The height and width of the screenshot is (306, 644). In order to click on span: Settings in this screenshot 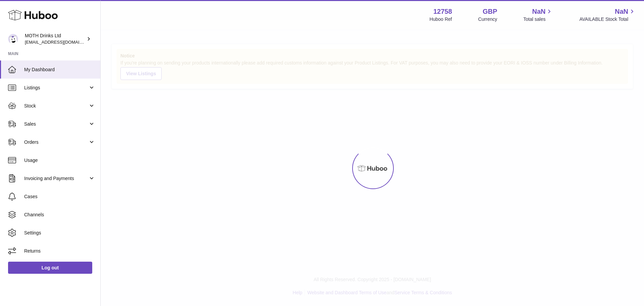, I will do `click(60, 233)`.